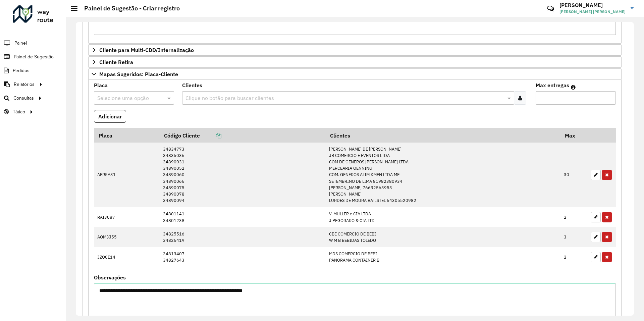 This screenshot has height=321, width=644. Describe the element at coordinates (242, 175) in the screenshot. I see `td: 34834773 34835036 34890031 34890052 34890060 34890066 34890075 34890078 34890094` at that location.